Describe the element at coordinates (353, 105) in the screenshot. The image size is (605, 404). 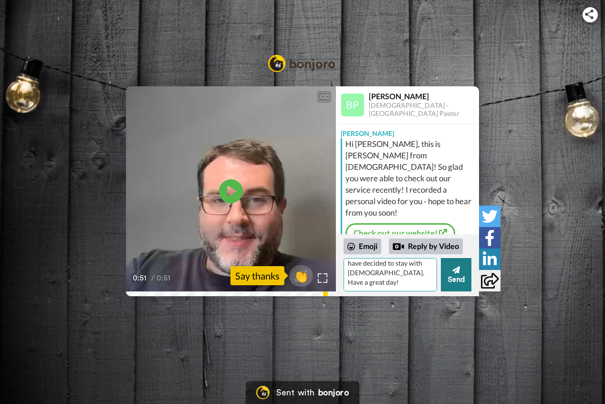
I see `img: Profile Image` at that location.